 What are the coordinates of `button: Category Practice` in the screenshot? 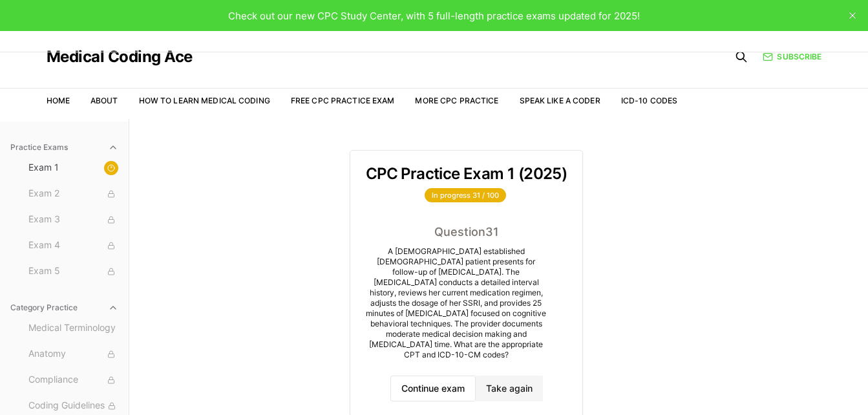 It's located at (64, 308).